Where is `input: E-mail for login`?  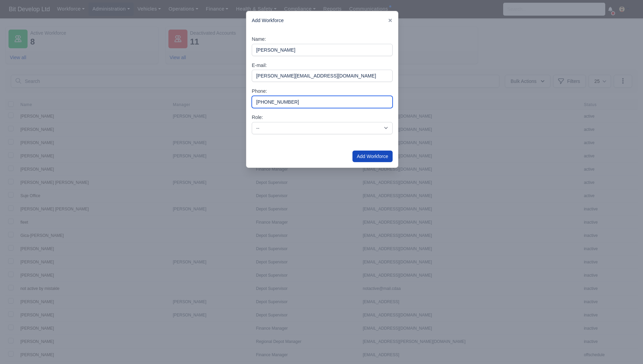 input: E-mail for login is located at coordinates (322, 76).